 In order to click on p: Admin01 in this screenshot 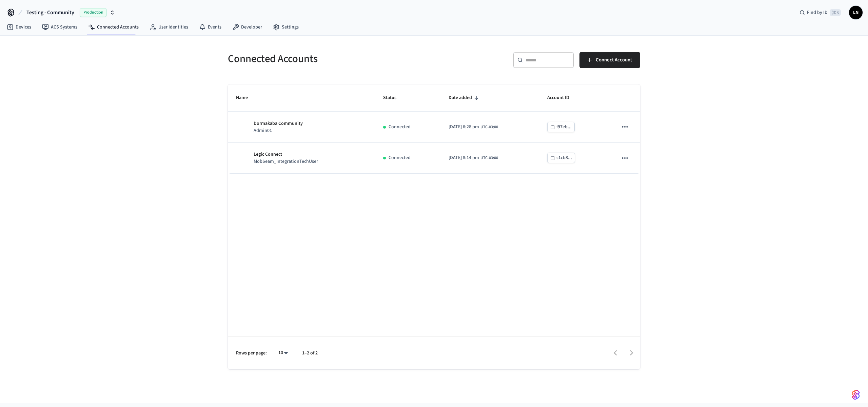, I will do `click(278, 130)`.